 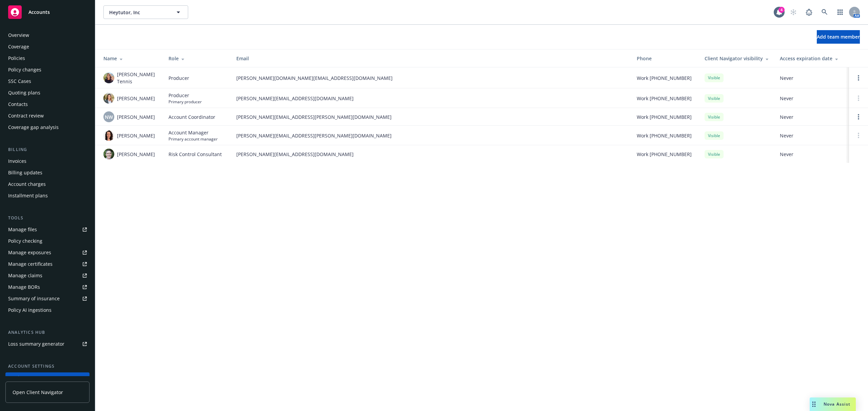 I want to click on div: Role, so click(x=197, y=58).